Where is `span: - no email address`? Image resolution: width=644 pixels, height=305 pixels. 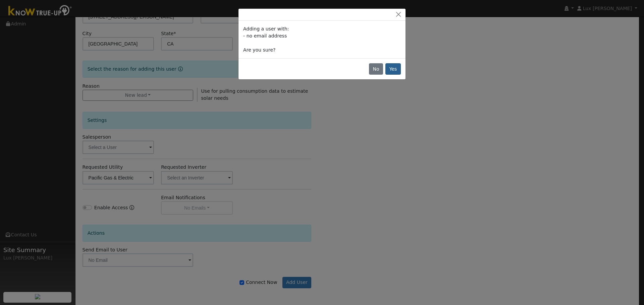 span: - no email address is located at coordinates (265, 36).